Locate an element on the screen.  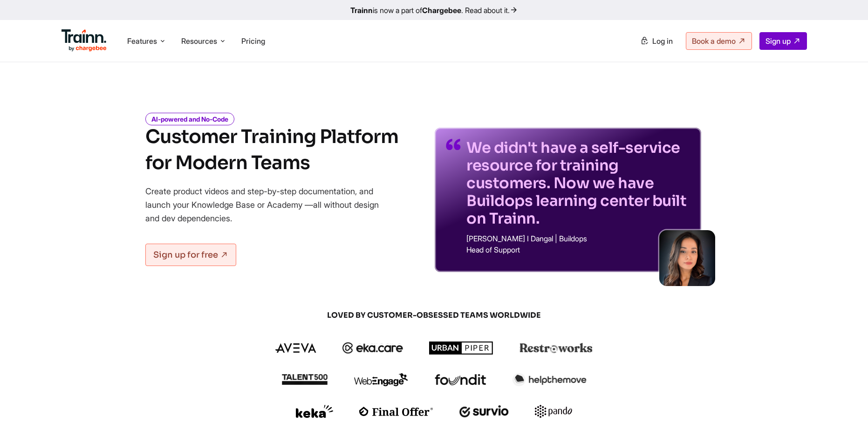
a: Book a demo is located at coordinates (719, 41).